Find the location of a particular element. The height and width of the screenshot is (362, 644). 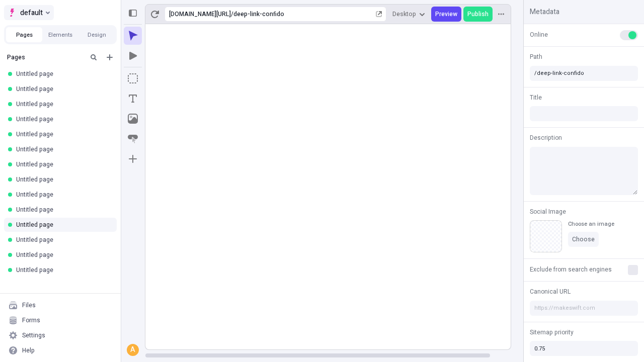

button: Choose is located at coordinates (583, 240).